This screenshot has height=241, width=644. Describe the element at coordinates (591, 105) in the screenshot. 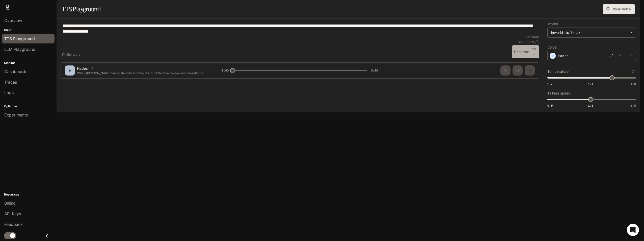

I see `span: 1.0` at that location.